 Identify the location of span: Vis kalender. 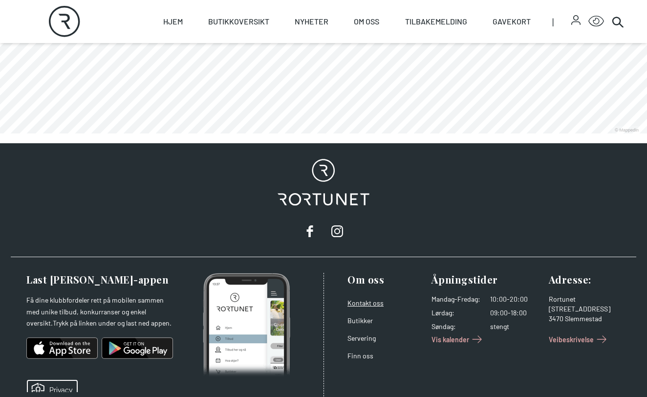
(450, 339).